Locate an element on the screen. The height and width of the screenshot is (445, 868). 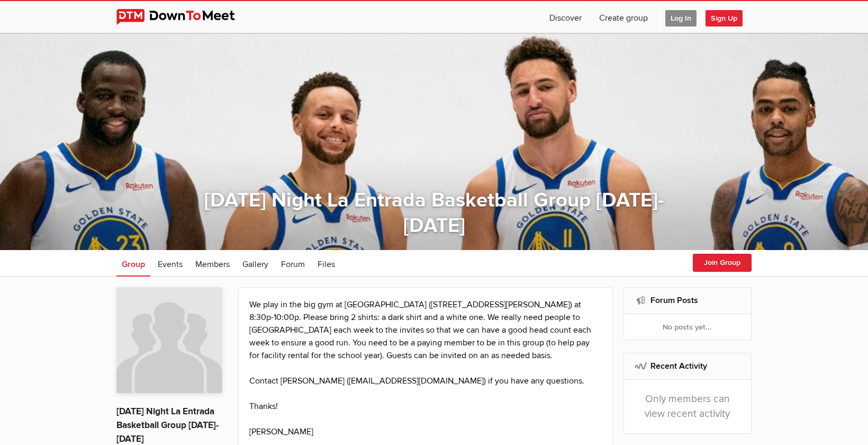
span: Events is located at coordinates (170, 264).